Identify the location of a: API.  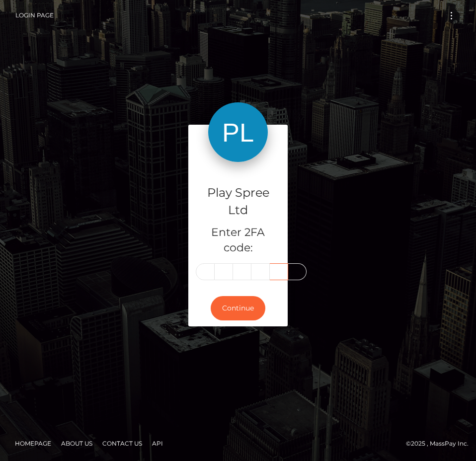
(158, 443).